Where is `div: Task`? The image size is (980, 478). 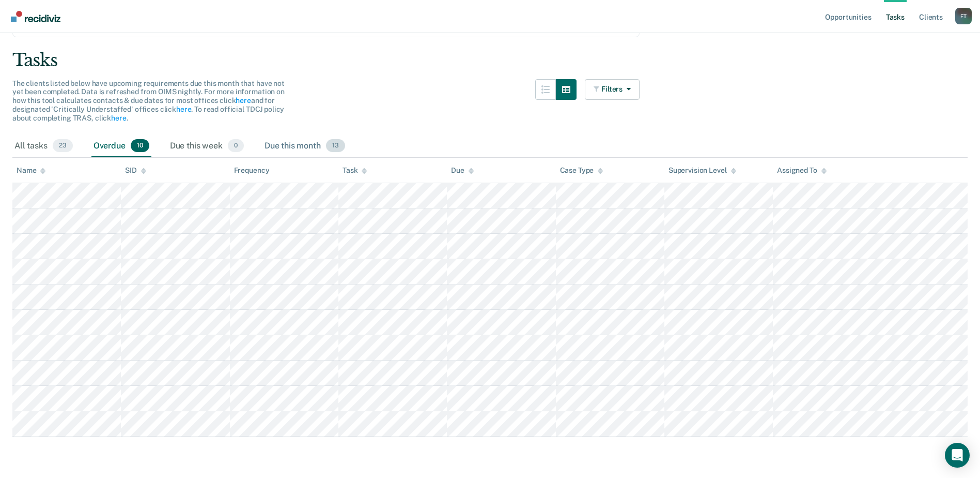
div: Task is located at coordinates (355, 170).